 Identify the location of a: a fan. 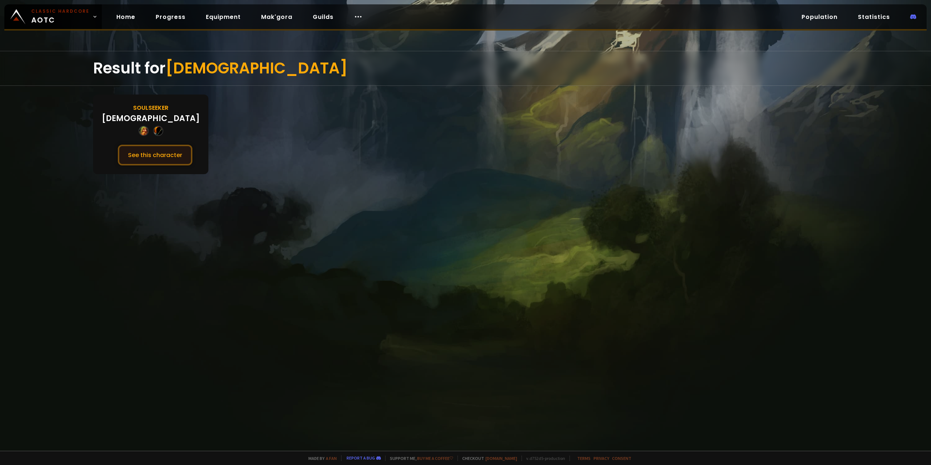
(331, 458).